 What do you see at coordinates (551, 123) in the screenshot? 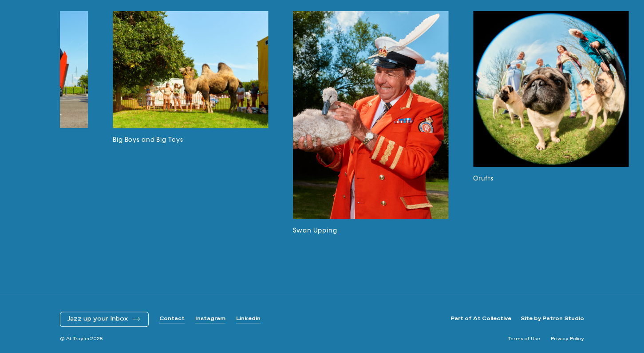
I see `a: Crufts` at bounding box center [551, 123].